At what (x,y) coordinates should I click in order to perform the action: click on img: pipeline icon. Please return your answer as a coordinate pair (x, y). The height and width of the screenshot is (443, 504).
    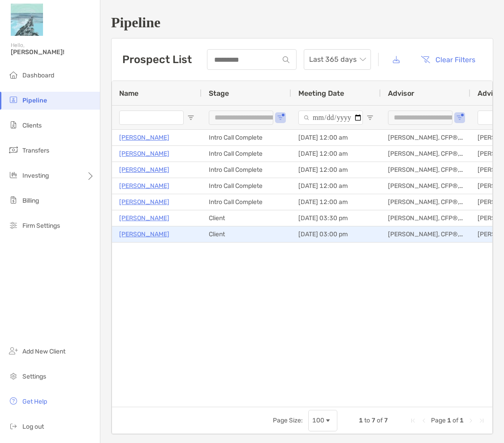
    Looking at the image, I should click on (13, 100).